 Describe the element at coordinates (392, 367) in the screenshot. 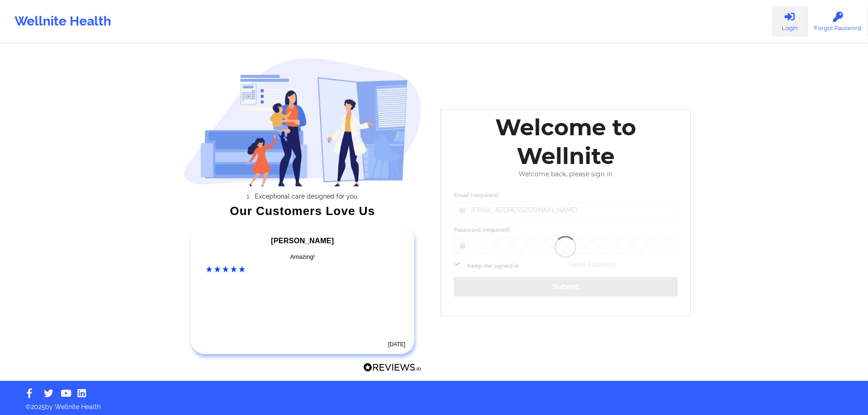

I see `img: Reviews.io Logo` at that location.